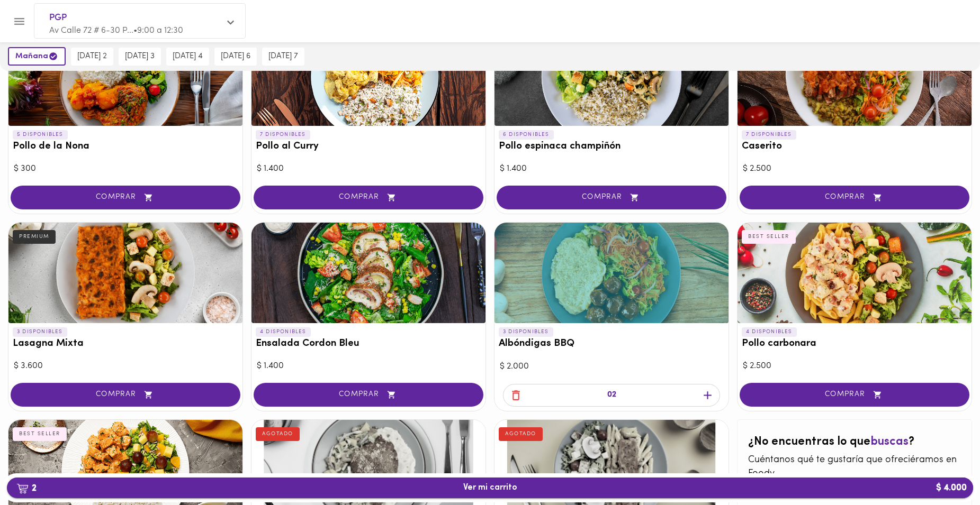 This screenshot has width=980, height=505. Describe the element at coordinates (368, 344) in the screenshot. I see `h3: Ensalada Cordon Bleu` at that location.